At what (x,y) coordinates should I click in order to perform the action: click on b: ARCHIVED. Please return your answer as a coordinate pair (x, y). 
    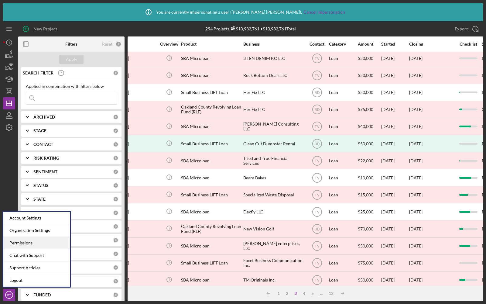
    Looking at the image, I should click on (44, 117).